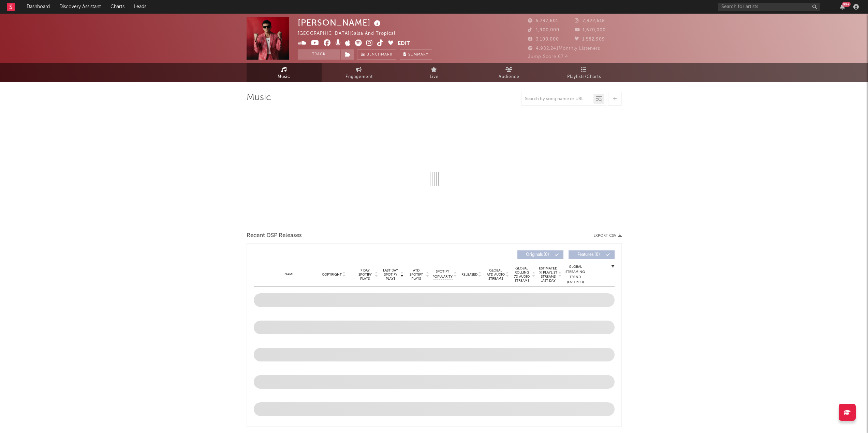 This screenshot has width=868, height=433. What do you see at coordinates (584, 72) in the screenshot?
I see `a: Playlists/Charts` at bounding box center [584, 72].